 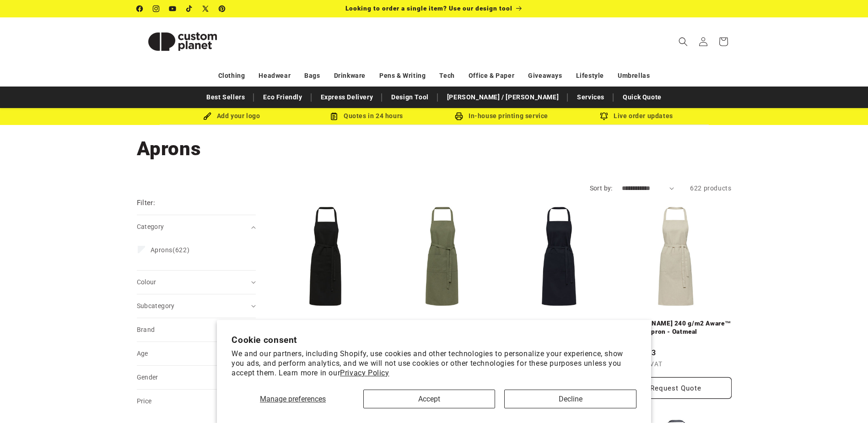 What do you see at coordinates (207, 116) in the screenshot?
I see `img: Brush Icon` at bounding box center [207, 116].